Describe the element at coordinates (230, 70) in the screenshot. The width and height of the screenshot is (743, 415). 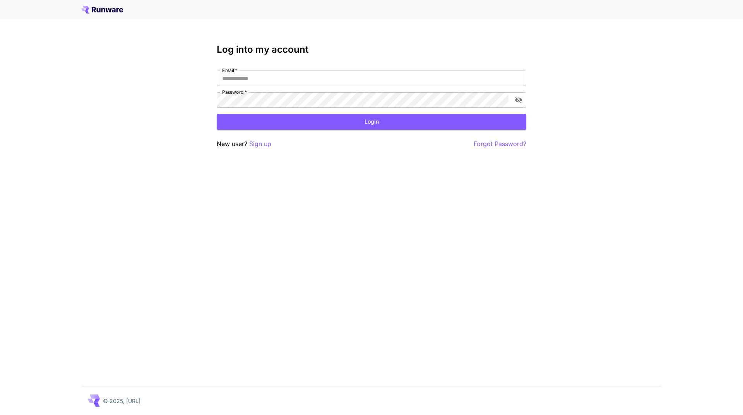
I see `label: Email` at that location.